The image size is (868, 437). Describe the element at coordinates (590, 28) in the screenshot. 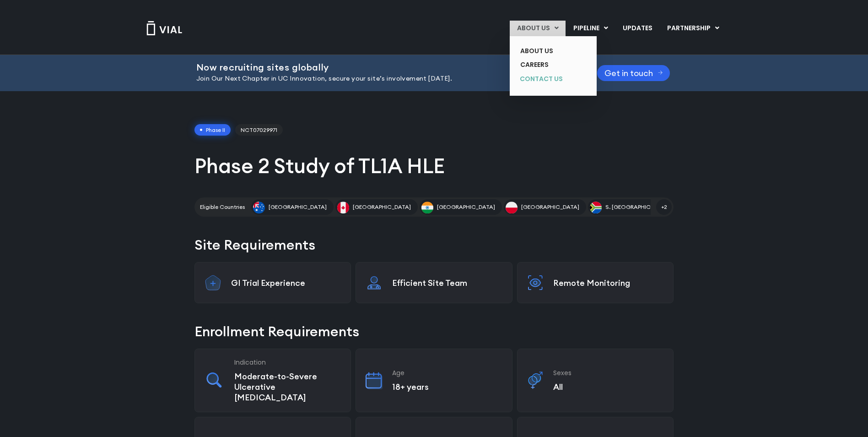

I see `a: PIPELINEMenu Toggle` at that location.